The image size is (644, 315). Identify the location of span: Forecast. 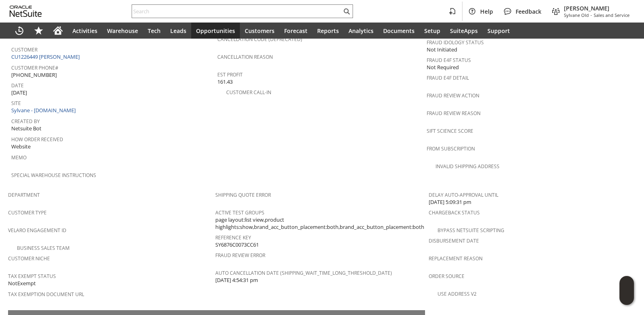
(296, 31).